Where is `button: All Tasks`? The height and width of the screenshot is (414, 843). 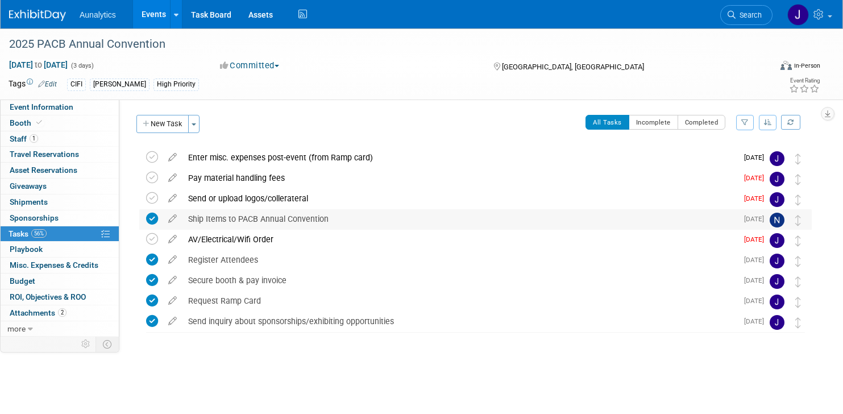 button: All Tasks is located at coordinates (607, 122).